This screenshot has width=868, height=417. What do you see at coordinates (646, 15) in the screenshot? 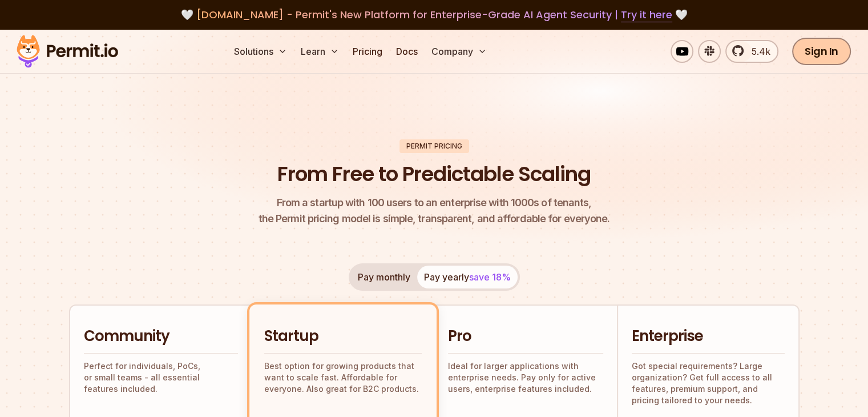
I see `a: Try it here` at bounding box center [646, 15].